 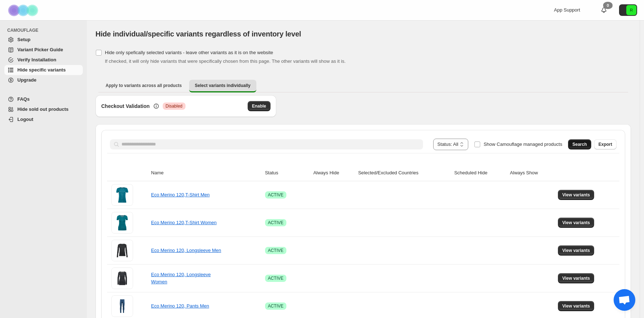 What do you see at coordinates (24, 99) in the screenshot?
I see `span: FAQs` at bounding box center [24, 99].